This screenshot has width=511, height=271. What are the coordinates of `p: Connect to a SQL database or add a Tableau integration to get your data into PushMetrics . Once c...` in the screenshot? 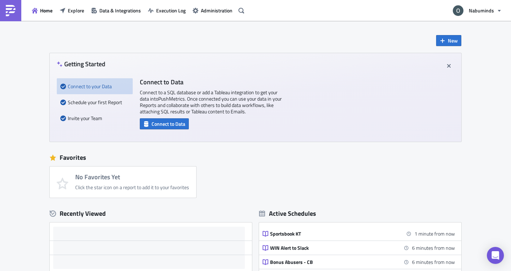 It's located at (211, 102).